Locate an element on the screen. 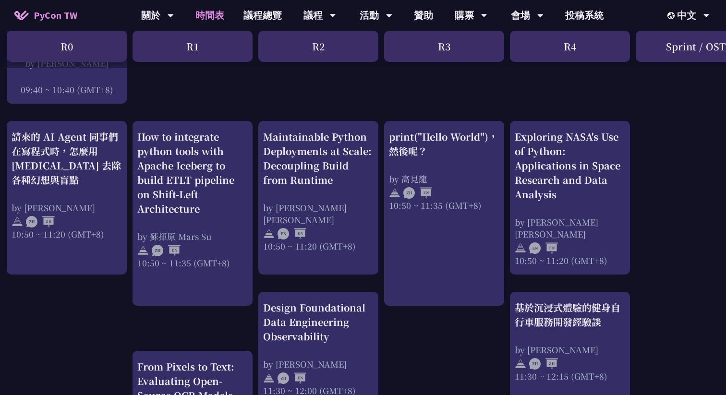  div: print("Hello World")，然後呢？ is located at coordinates (444, 144).